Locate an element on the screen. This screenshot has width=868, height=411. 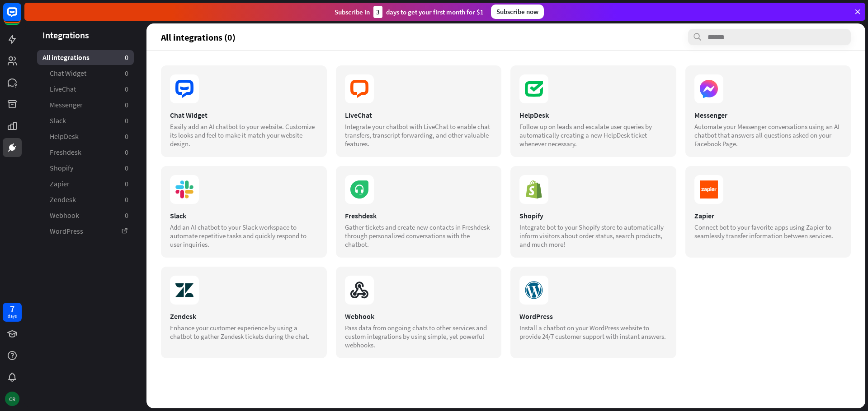
div: Pass data from ongoing chats to other services and custom integrations by using simple, yet power... is located at coordinates (418, 337).